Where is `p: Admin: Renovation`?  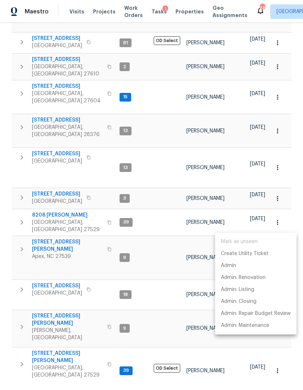
p: Admin: Renovation is located at coordinates (243, 278).